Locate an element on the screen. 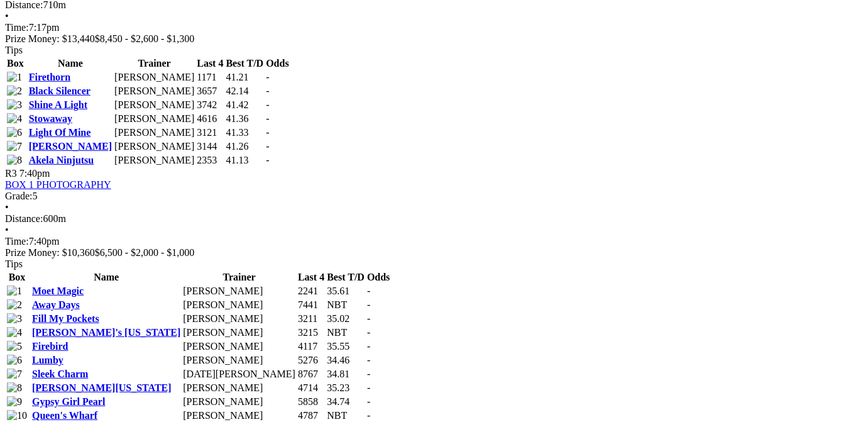 This screenshot has height=422, width=868. div: Prize Money: $13,440 is located at coordinates (434, 39).